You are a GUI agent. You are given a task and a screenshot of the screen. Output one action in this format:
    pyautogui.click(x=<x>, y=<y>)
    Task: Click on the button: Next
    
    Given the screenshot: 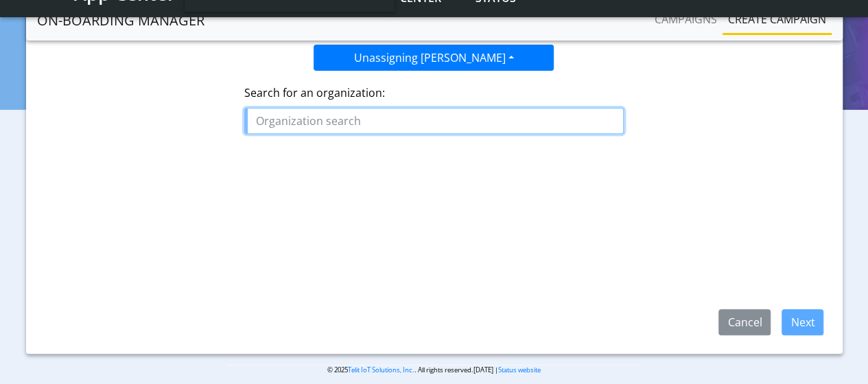 What is the action you would take?
    pyautogui.click(x=802, y=322)
    